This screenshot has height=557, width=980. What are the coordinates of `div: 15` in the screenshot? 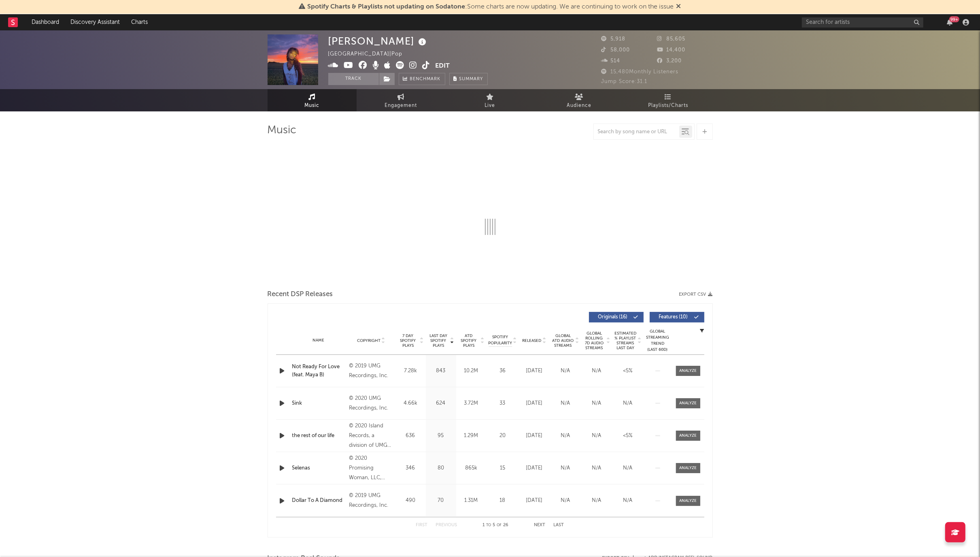 It's located at (503, 468).